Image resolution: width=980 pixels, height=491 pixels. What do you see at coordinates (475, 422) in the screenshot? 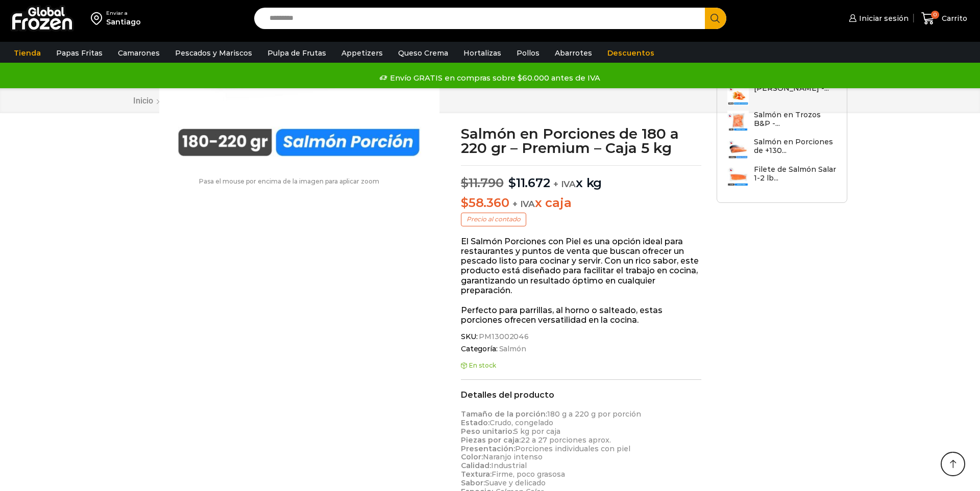
I see `strong: Estado:` at bounding box center [475, 422].